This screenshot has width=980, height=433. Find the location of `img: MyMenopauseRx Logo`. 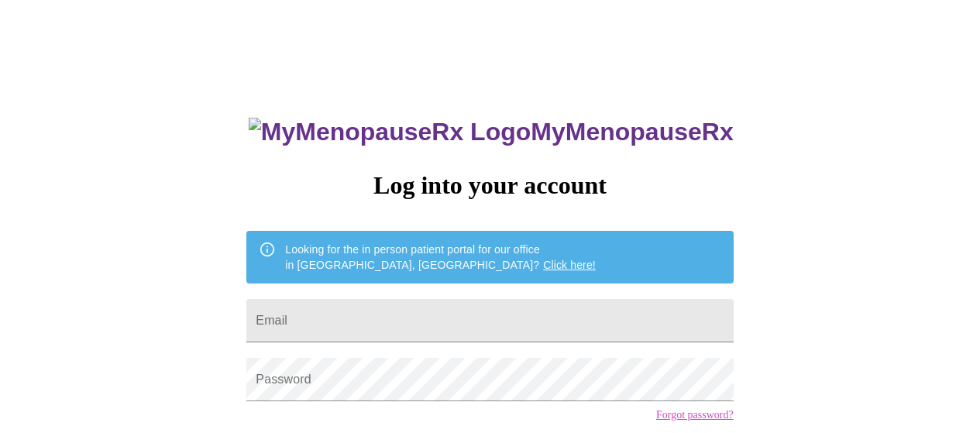

img: MyMenopauseRx Logo is located at coordinates (390, 132).